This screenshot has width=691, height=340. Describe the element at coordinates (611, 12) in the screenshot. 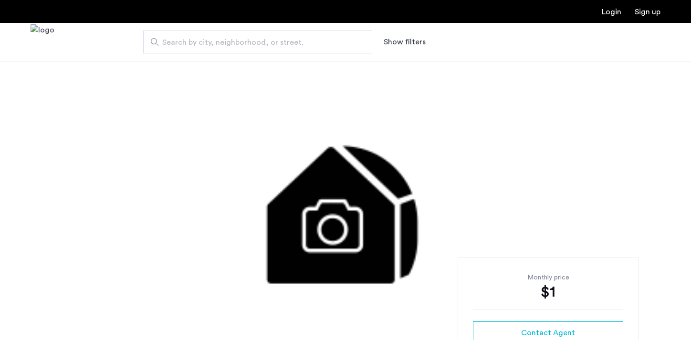

I see `a: Login` at that location.